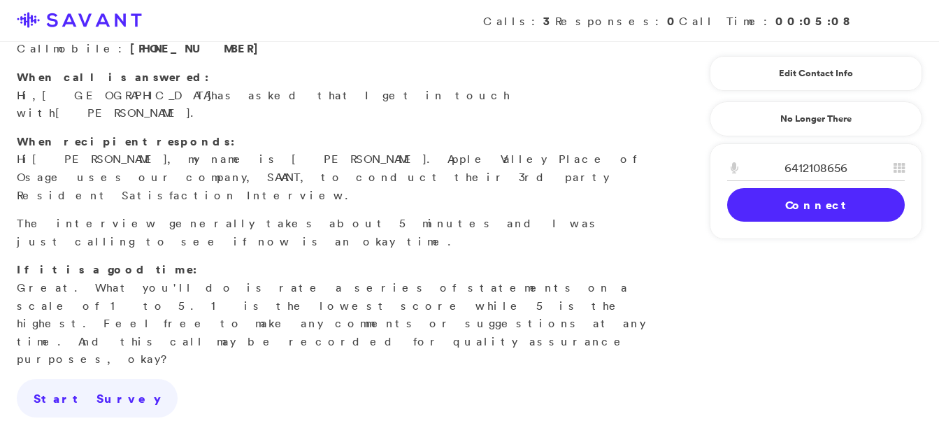  What do you see at coordinates (85, 48) in the screenshot?
I see `span: mobile` at bounding box center [85, 48].